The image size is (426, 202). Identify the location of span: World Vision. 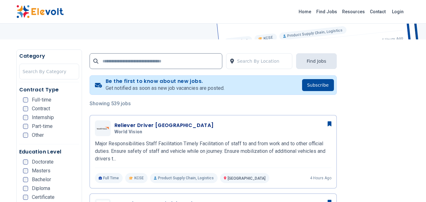
(128, 132).